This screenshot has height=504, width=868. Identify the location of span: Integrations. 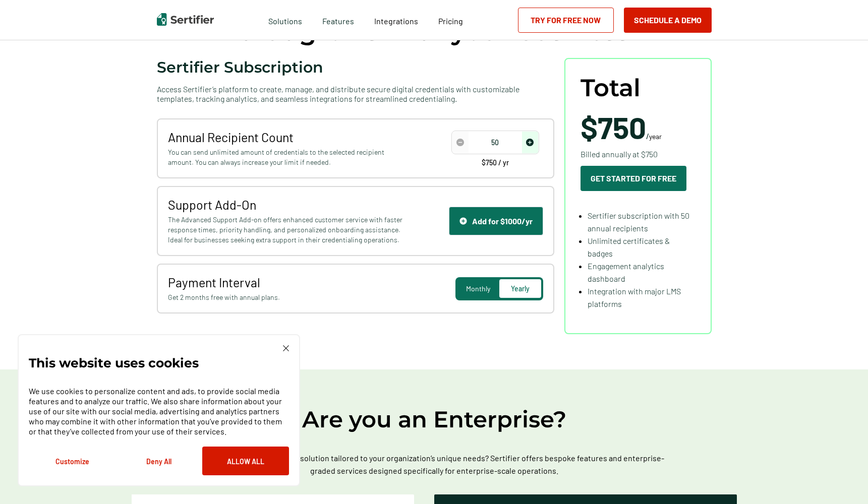
(396, 21).